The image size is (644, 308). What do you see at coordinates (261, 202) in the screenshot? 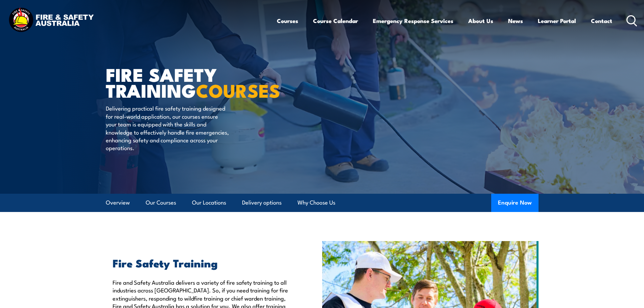
I see `a: Delivery options` at bounding box center [261, 202].